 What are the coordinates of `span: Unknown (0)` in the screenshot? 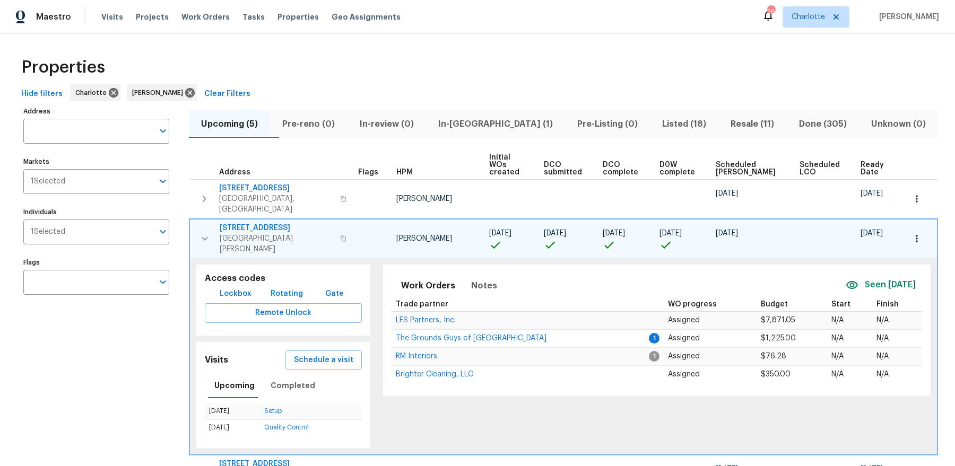 It's located at (898, 124).